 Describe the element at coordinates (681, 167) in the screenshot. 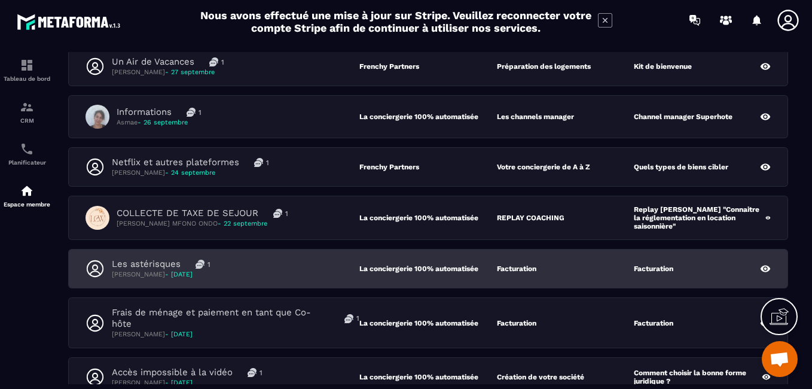

I see `p: Quels types de biens cibler` at that location.